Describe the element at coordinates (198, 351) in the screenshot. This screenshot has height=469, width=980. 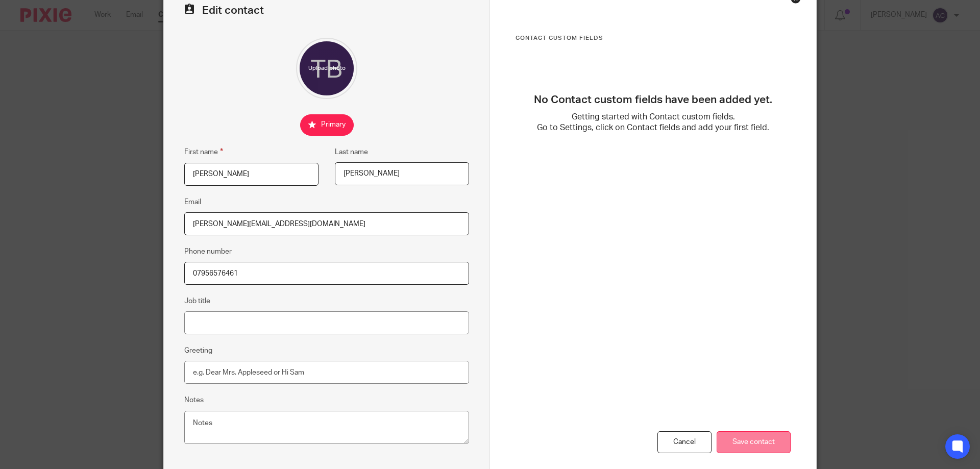
I see `label: Greeting` at that location.